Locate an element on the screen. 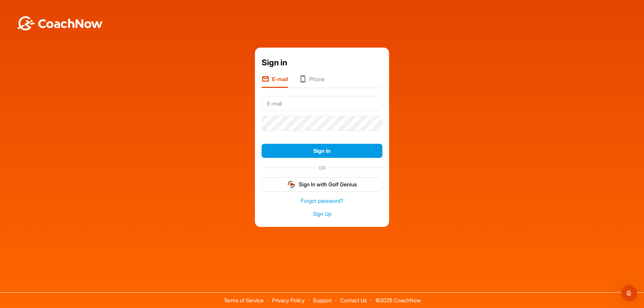 The width and height of the screenshot is (644, 308). a: Terms of Service is located at coordinates (243, 300).